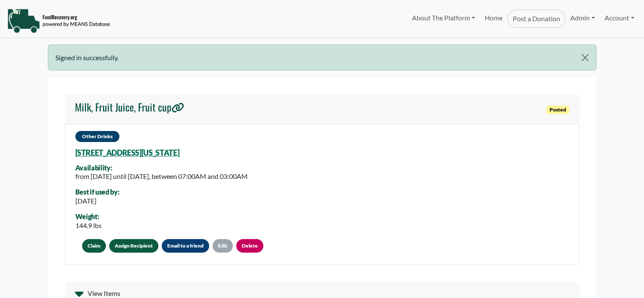 This screenshot has height=298, width=644. What do you see at coordinates (88, 226) in the screenshot?
I see `div: 144.9 lbs` at bounding box center [88, 226].